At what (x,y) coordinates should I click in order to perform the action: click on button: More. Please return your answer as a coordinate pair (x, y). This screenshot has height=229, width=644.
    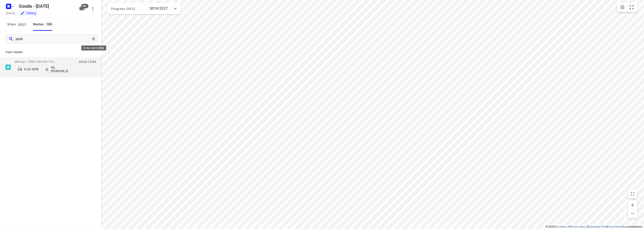
    Looking at the image, I should click on (93, 9).